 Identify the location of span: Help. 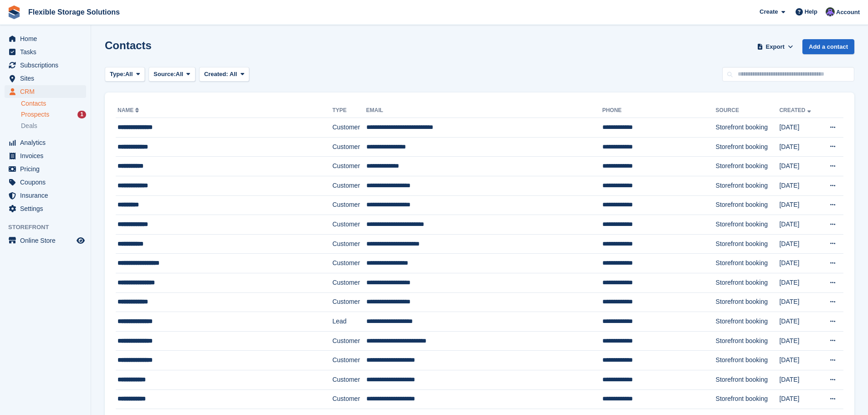
(811, 12).